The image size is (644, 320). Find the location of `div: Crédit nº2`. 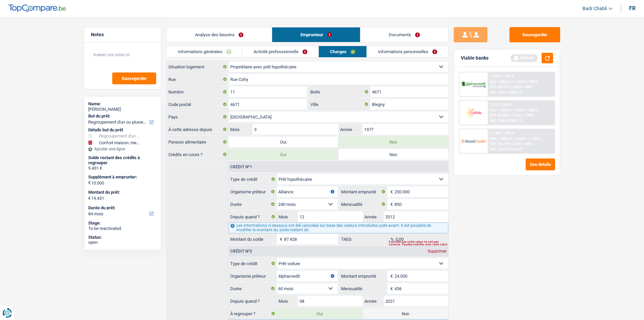

div: Crédit nº2 is located at coordinates (241, 251).